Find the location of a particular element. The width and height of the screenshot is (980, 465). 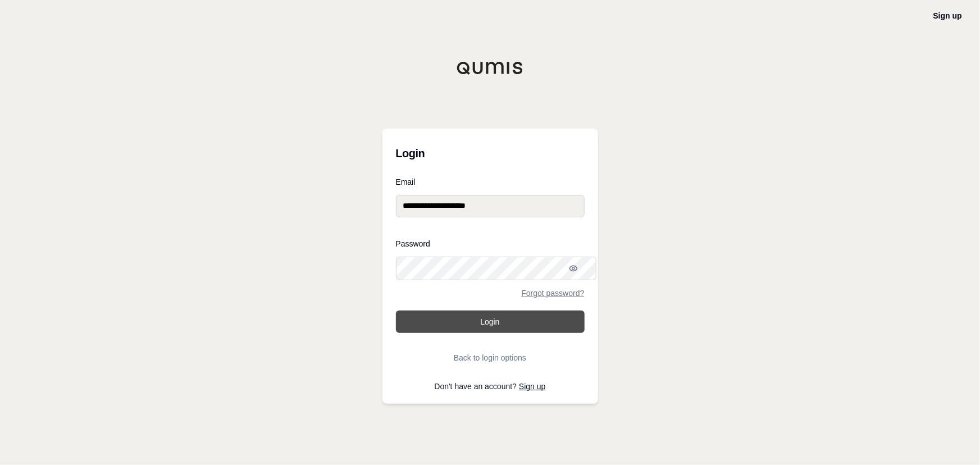

h3: Login is located at coordinates (490, 153).